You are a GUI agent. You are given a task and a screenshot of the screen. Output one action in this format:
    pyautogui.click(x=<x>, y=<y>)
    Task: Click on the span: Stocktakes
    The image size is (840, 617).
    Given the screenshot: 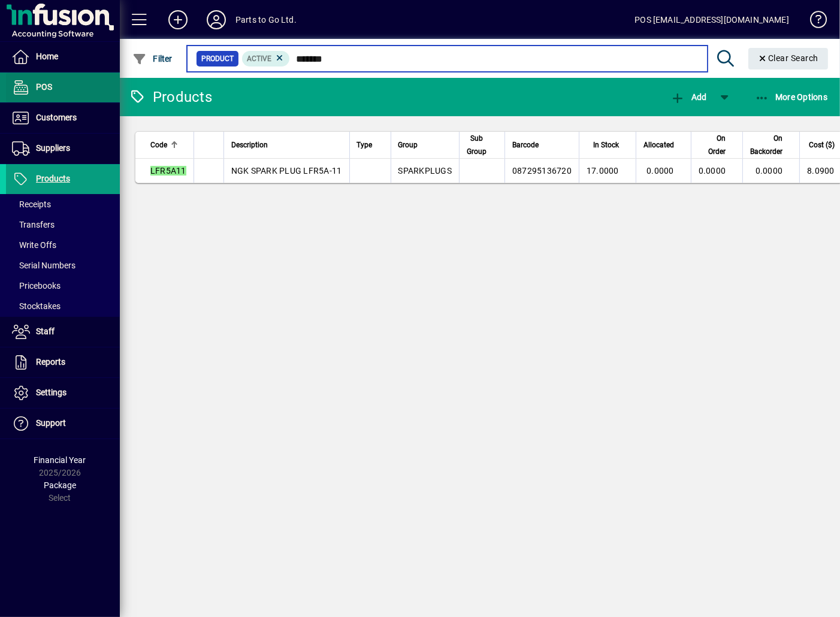 What is the action you would take?
    pyautogui.click(x=36, y=306)
    